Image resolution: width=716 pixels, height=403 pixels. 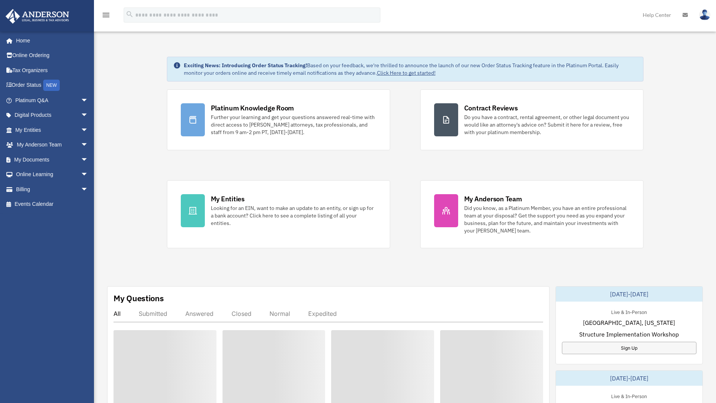 I want to click on a: Home, so click(x=50, y=41).